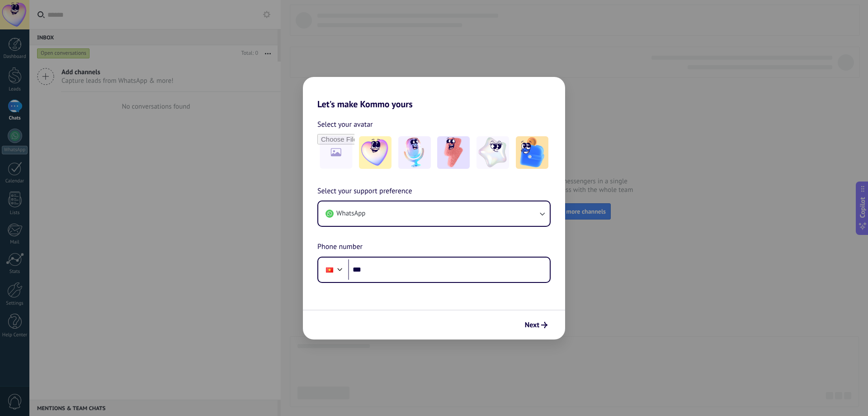 The image size is (868, 416). What do you see at coordinates (375, 153) in the screenshot?
I see `img: -1.jpeg` at bounding box center [375, 153].